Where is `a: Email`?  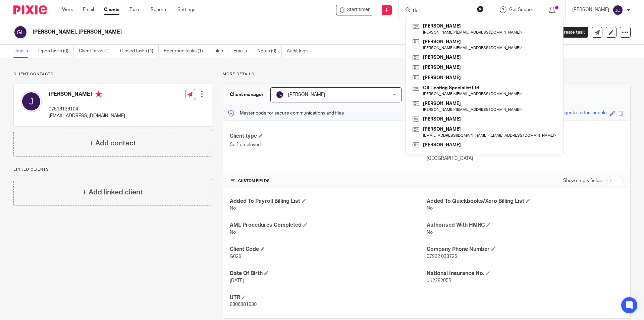 a: Email is located at coordinates (89, 9).